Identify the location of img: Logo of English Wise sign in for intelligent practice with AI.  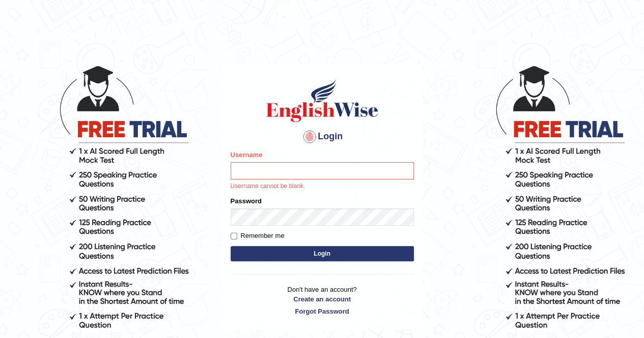
(322, 100).